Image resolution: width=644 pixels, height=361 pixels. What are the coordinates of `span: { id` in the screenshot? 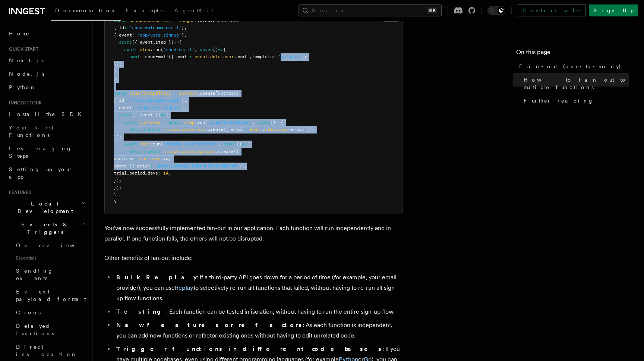 It's located at (119, 100).